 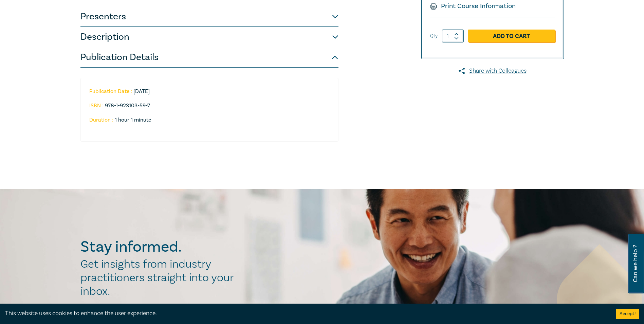 What do you see at coordinates (453, 36) in the screenshot?
I see `input: 1` at bounding box center [453, 36].